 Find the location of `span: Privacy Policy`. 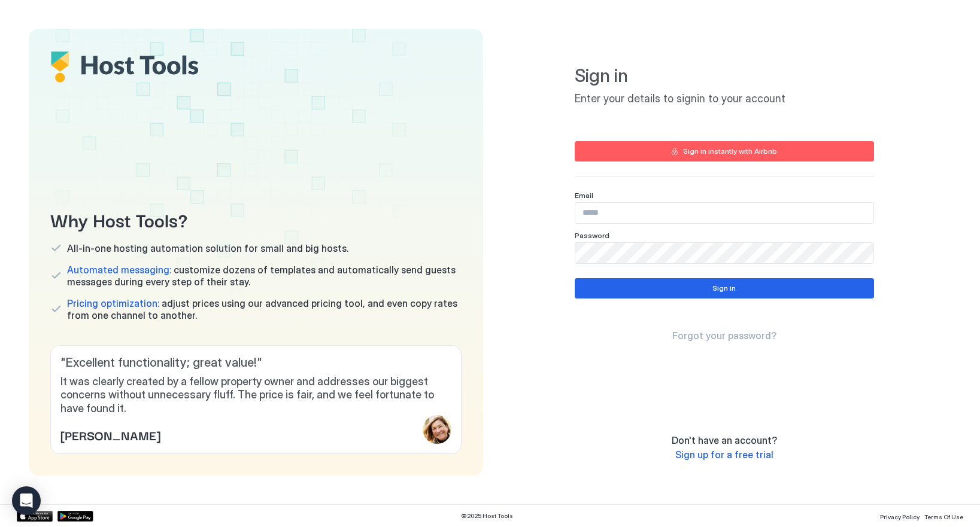

span: Privacy Policy is located at coordinates (899, 517).